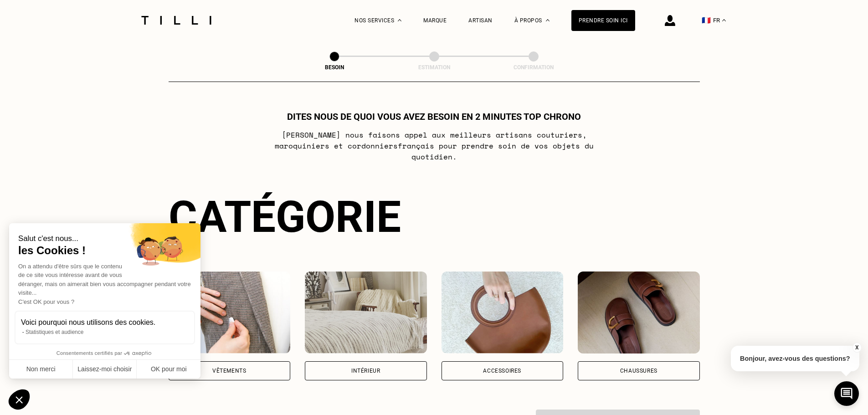  What do you see at coordinates (435, 20) in the screenshot?
I see `div: Marque` at bounding box center [435, 20].